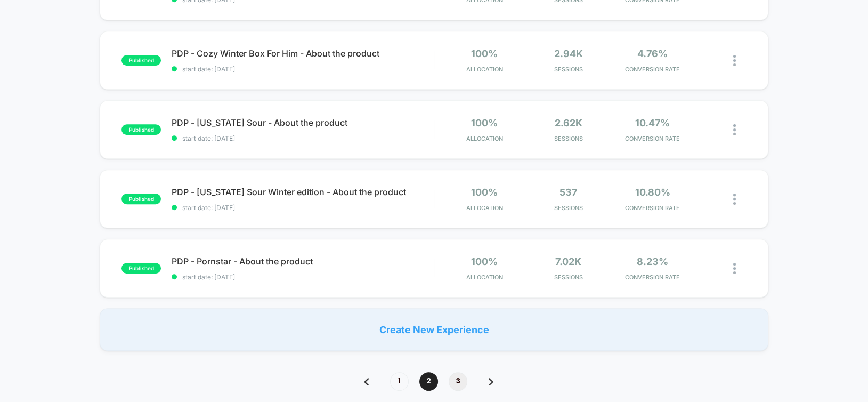  Describe the element at coordinates (302, 54) in the screenshot. I see `span: PDP - Cozy Winter Box For Him - About the product` at that location.